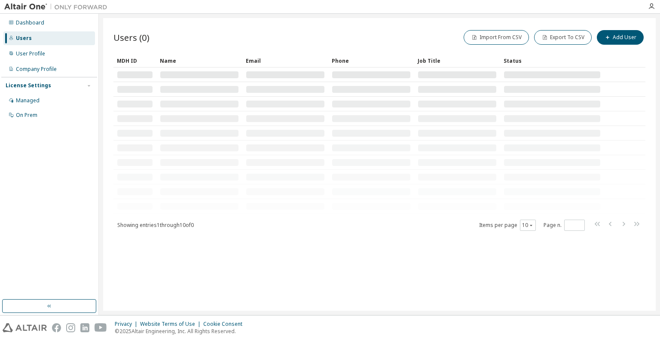 The height and width of the screenshot is (340, 660). I want to click on button: Export To CSV, so click(563, 37).